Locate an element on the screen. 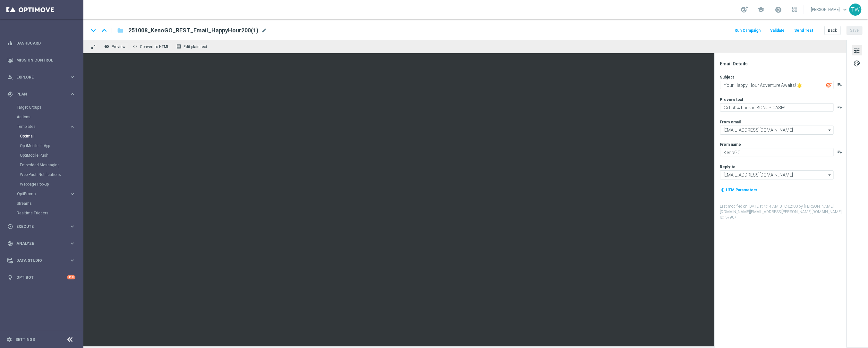 This screenshot has height=348, width=868. i: track_changes is located at coordinates (10, 244).